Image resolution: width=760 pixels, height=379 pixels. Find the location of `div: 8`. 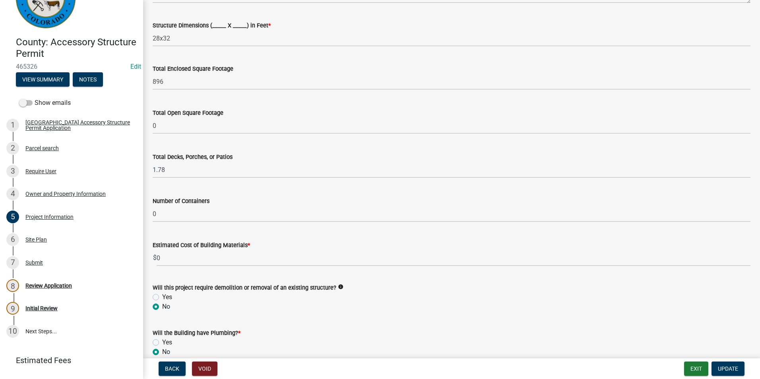

div: 8 is located at coordinates (13, 286).